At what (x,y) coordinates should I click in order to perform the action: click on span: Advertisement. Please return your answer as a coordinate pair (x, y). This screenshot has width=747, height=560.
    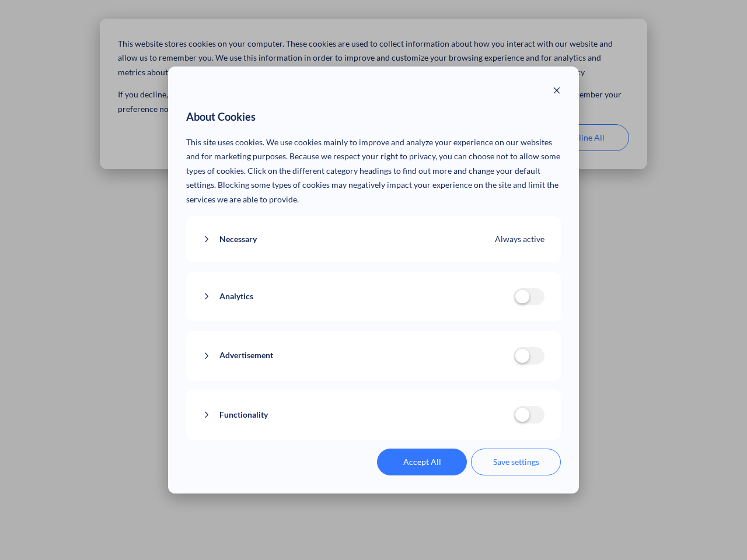
    Looking at the image, I should click on (246, 355).